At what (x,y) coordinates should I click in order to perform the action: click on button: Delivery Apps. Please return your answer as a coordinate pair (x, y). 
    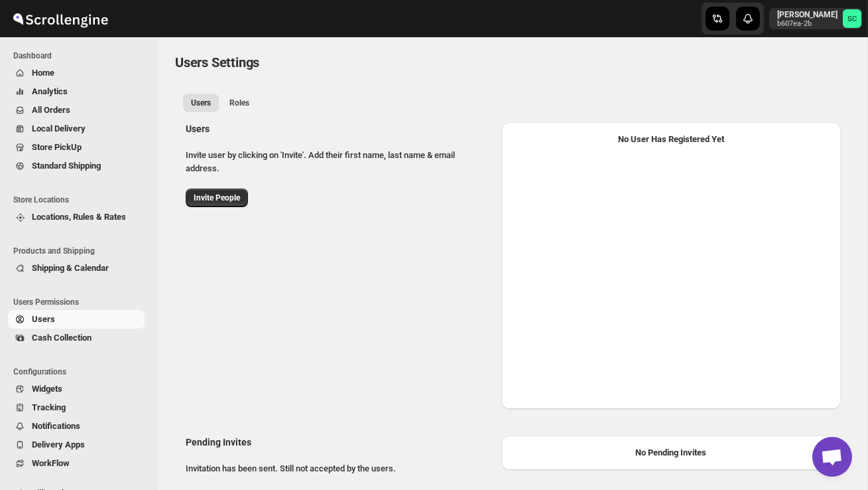
    Looking at the image, I should click on (76, 444).